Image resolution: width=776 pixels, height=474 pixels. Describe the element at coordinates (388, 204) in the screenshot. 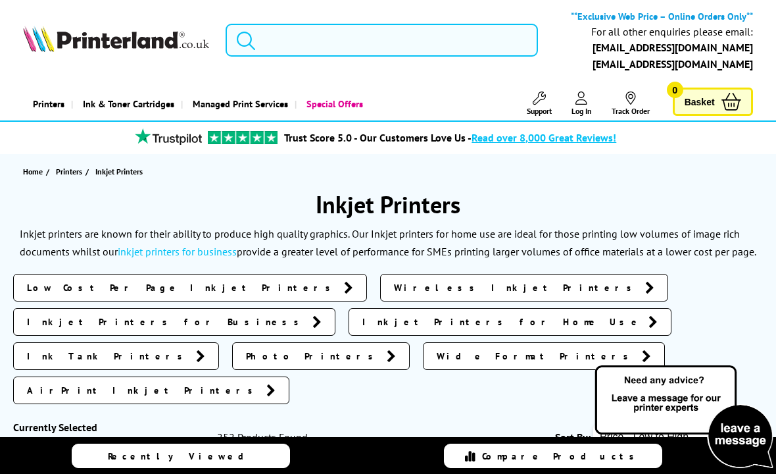

I see `h1: Inkjet Printers` at that location.